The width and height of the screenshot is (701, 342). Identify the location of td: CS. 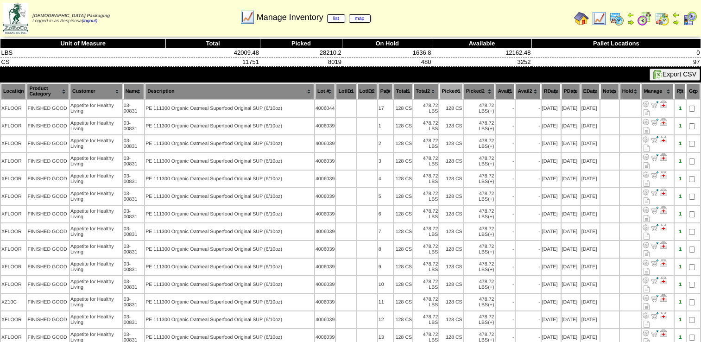
(83, 62).